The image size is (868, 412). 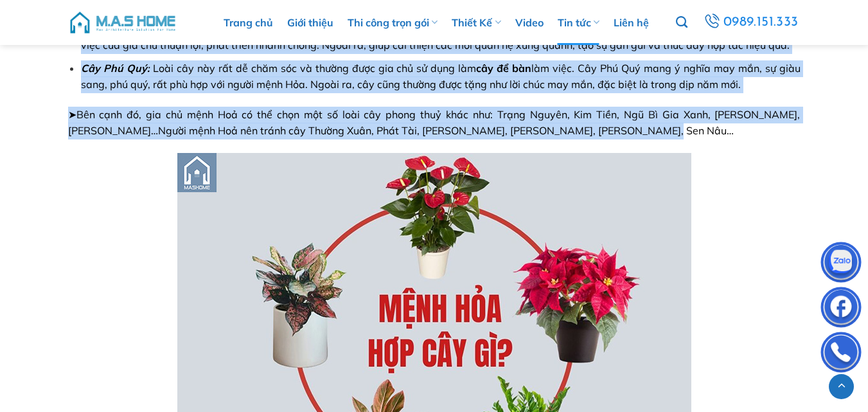 I want to click on span: Bên cạnh đó, gia chủ mệnh Hoả có thể chọn một số loài cây phong thuỷ khác như: Trạng Nguyên, Kim ..., so click(x=435, y=122).